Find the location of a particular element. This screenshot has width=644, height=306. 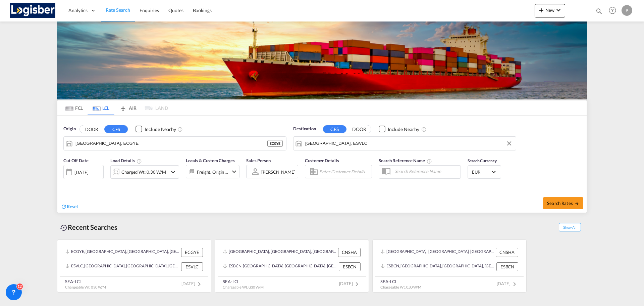

img: LCL+%26+FCL+BACKGROUND.png is located at coordinates (322, 61).